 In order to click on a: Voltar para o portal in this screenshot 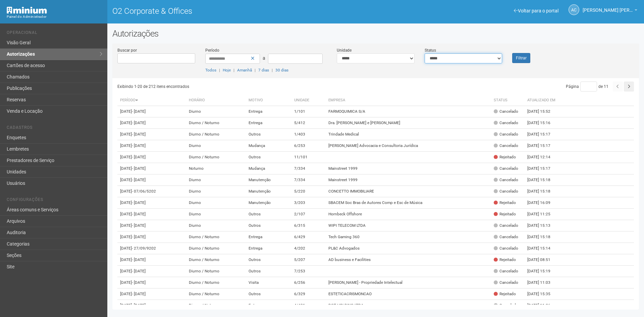, I will do `click(536, 11)`.